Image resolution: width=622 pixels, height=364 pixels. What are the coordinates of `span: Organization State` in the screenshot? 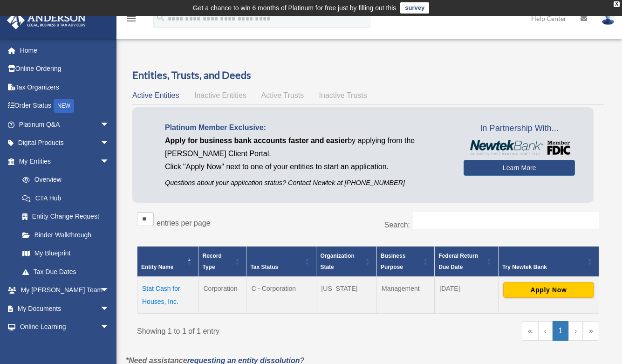 It's located at (337, 261).